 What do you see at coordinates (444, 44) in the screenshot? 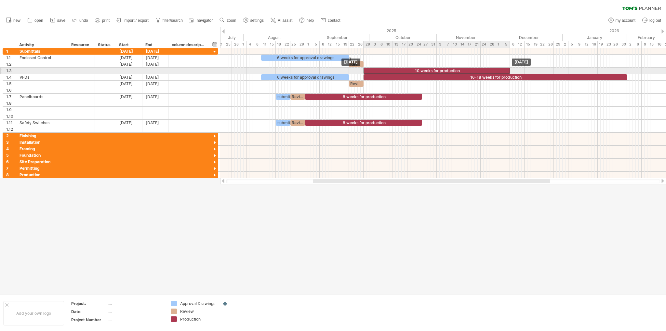
I see `div: 3 - 7` at bounding box center [444, 44].